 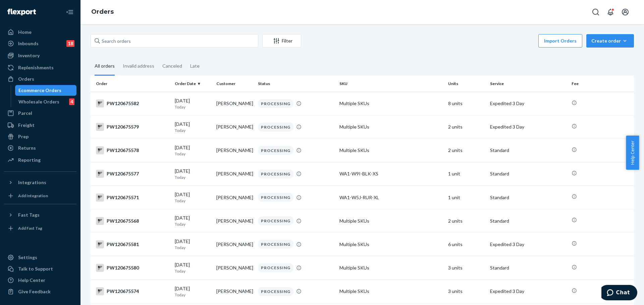 What do you see at coordinates (28, 257) in the screenshot?
I see `div: Settings` at bounding box center [28, 257].